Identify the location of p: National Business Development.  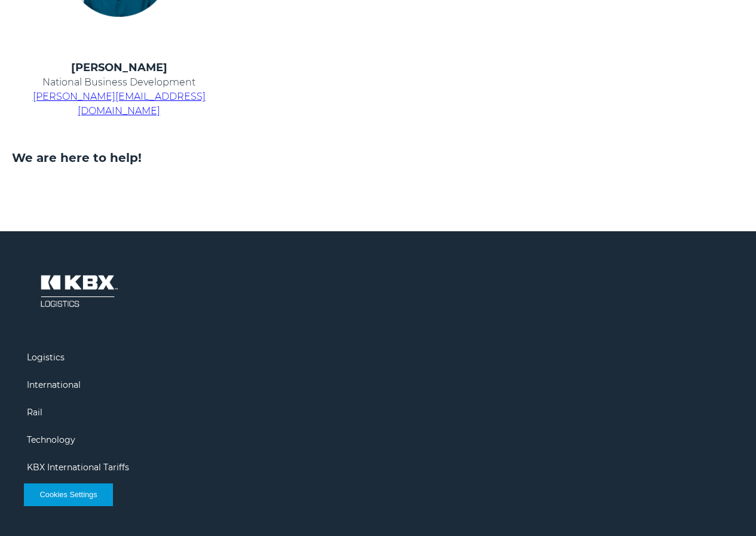
(119, 82).